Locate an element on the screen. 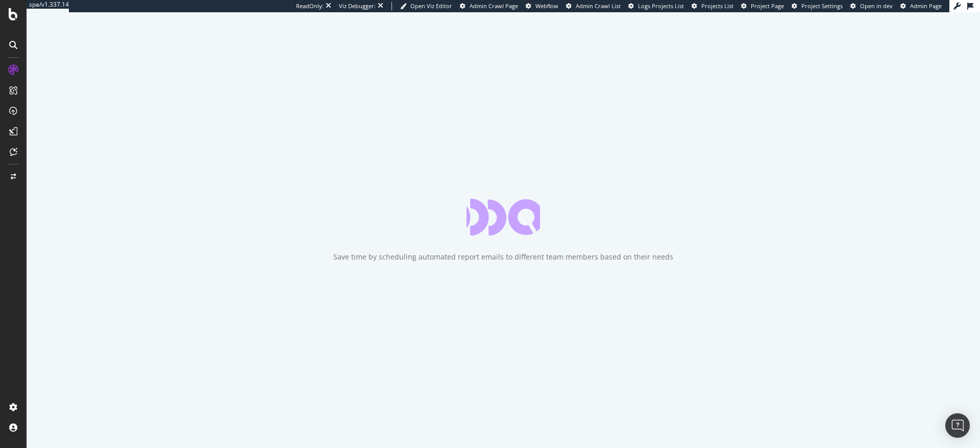  a: Logs Projects List is located at coordinates (656, 6).